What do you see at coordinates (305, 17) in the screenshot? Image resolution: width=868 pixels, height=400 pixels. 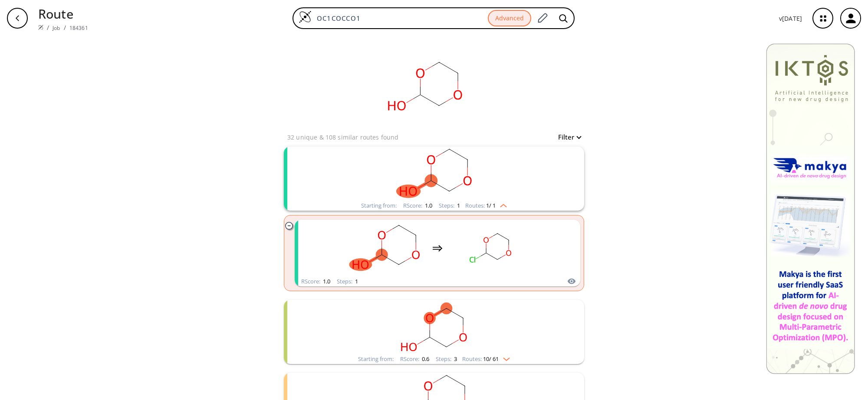 I see `img: Logo Spaya` at bounding box center [305, 17].